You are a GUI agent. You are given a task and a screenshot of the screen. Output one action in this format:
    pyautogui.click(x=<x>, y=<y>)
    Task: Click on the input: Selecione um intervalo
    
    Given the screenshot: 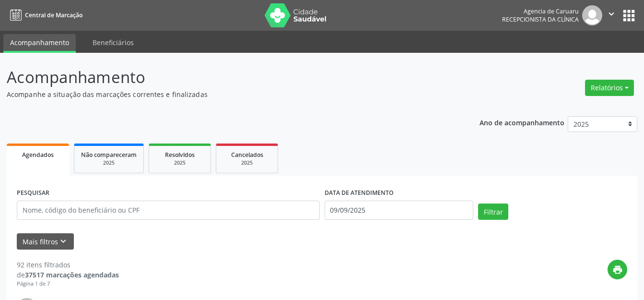 What is the action you would take?
    pyautogui.click(x=399, y=210)
    